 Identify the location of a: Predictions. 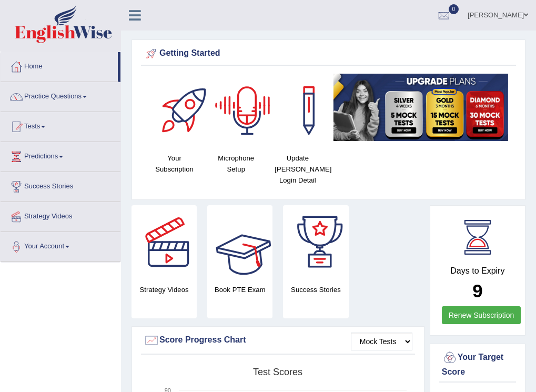
(60, 155).